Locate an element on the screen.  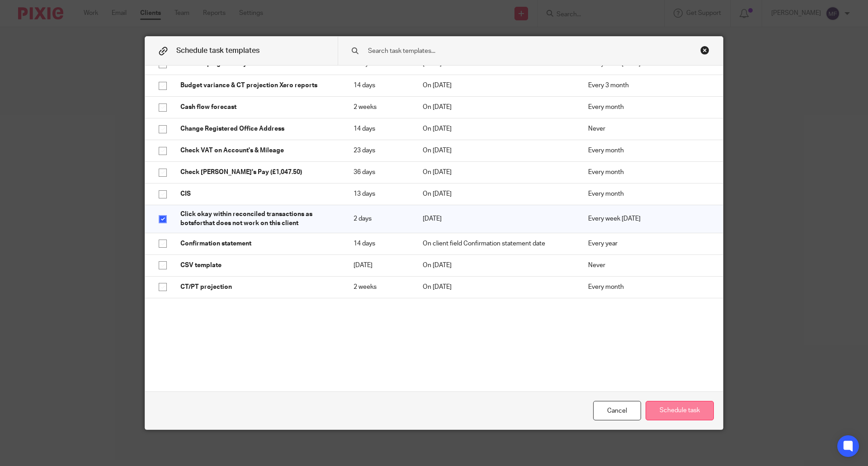
p: Every 3 month is located at coordinates (649, 86).